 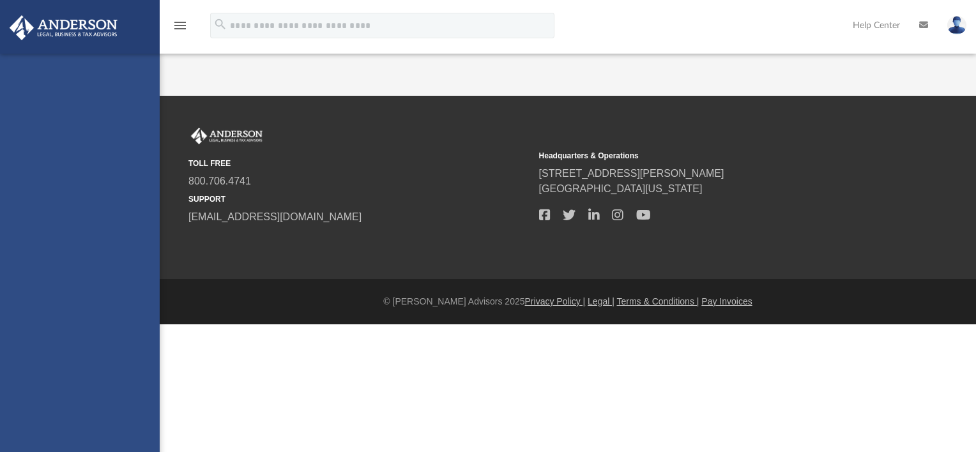 I want to click on a: Pay Invoices, so click(x=726, y=301).